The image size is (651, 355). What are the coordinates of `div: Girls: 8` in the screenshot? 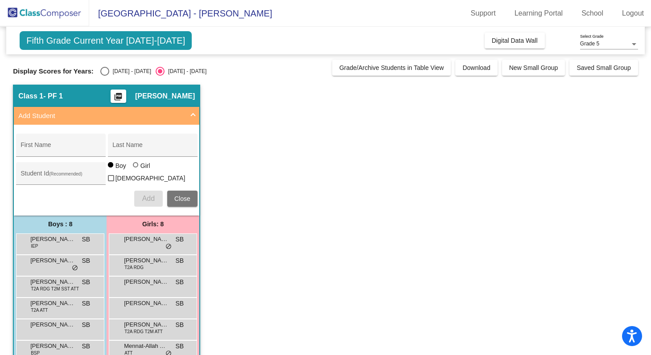 It's located at (153, 225).